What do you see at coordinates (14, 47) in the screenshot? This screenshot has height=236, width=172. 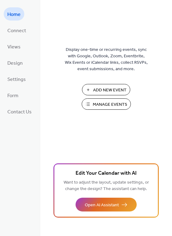 I see `span: Views` at bounding box center [14, 47].